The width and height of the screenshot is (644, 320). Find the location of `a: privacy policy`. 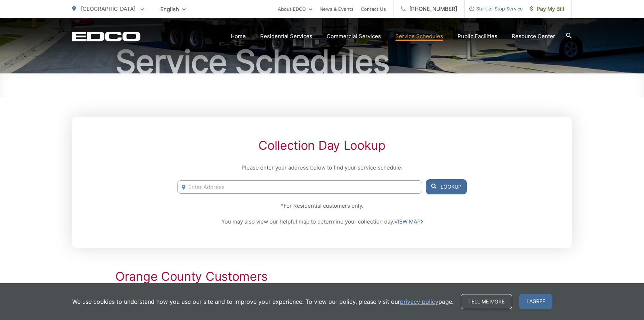

a: privacy policy is located at coordinates (419, 301).